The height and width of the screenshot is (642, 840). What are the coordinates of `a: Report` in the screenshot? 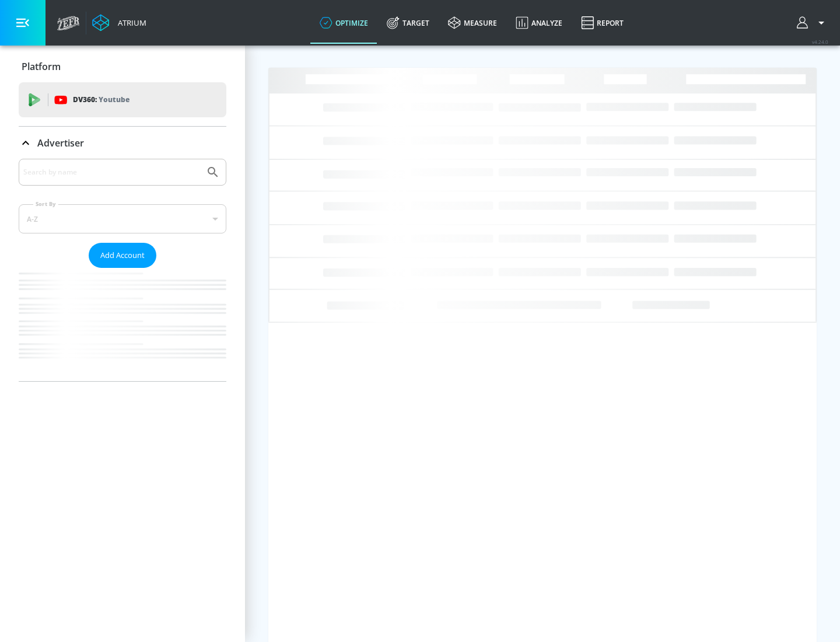 It's located at (602, 23).